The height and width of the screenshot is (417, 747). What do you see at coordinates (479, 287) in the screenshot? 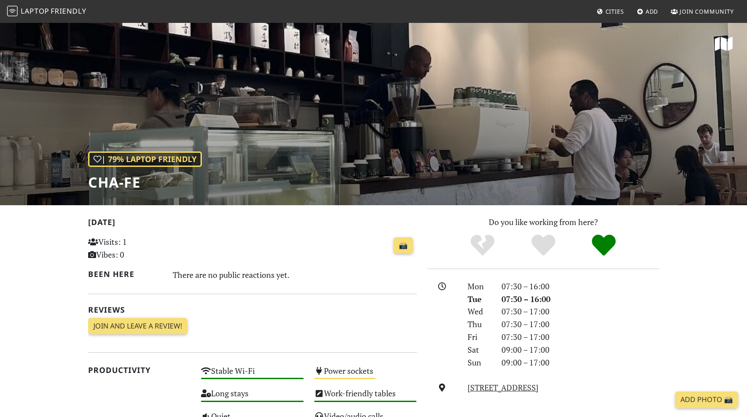
I see `div: Mon` at bounding box center [479, 287].